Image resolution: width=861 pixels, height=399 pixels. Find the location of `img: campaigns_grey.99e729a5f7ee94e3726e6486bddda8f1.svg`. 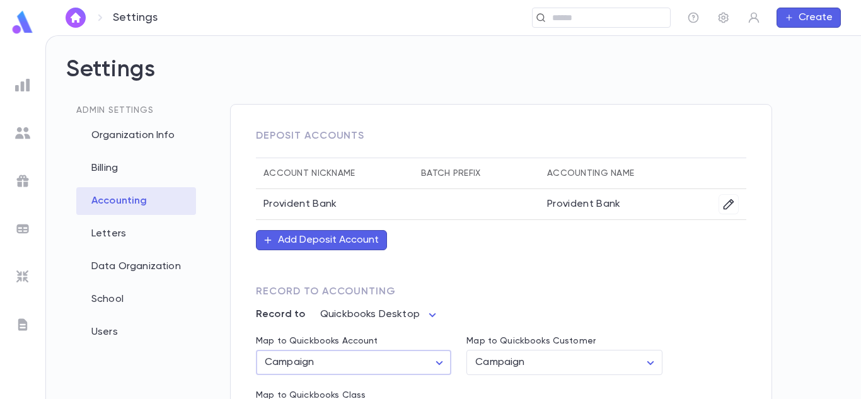

img: campaigns_grey.99e729a5f7ee94e3726e6486bddda8f1.svg is located at coordinates (23, 181).